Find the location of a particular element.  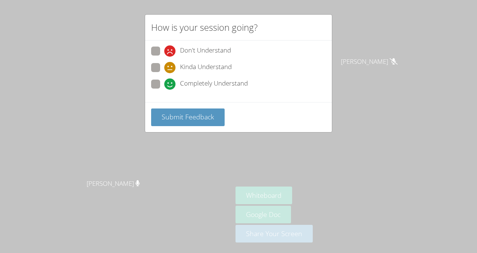

span: Don't Understand is located at coordinates (206, 51).